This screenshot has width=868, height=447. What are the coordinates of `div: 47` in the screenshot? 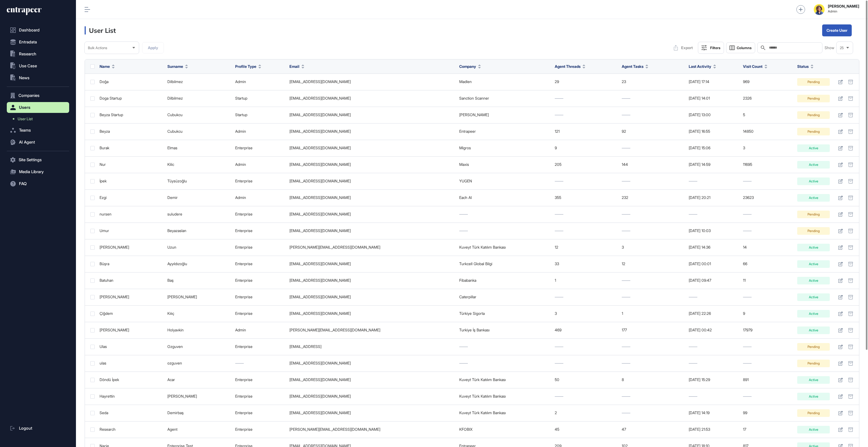 It's located at (652, 429).